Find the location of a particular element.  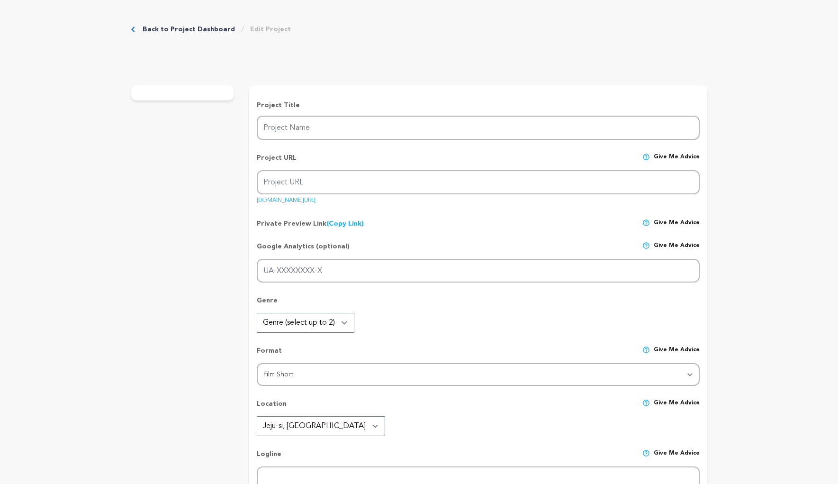

p: Project URL is located at coordinates (277, 162).